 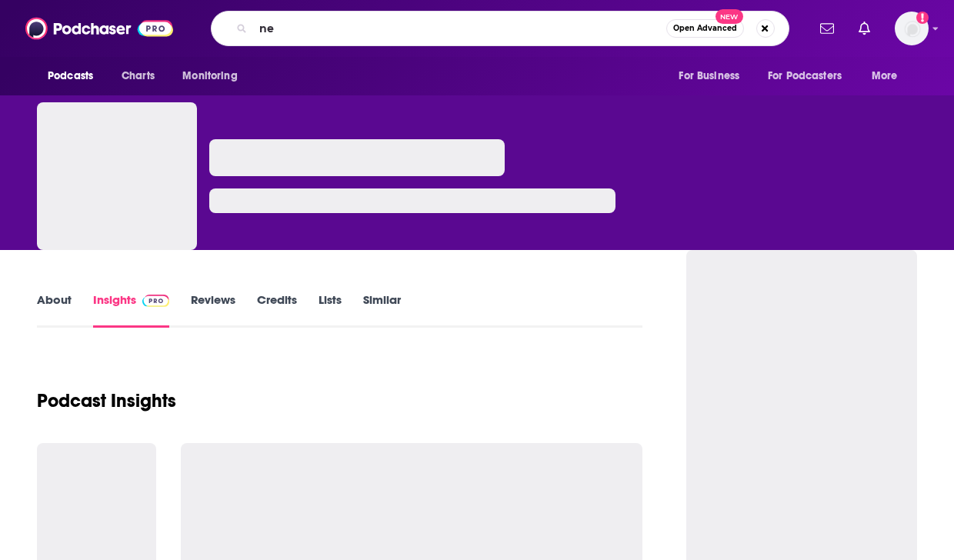 What do you see at coordinates (805, 76) in the screenshot?
I see `span: For Podcasters` at bounding box center [805, 76].